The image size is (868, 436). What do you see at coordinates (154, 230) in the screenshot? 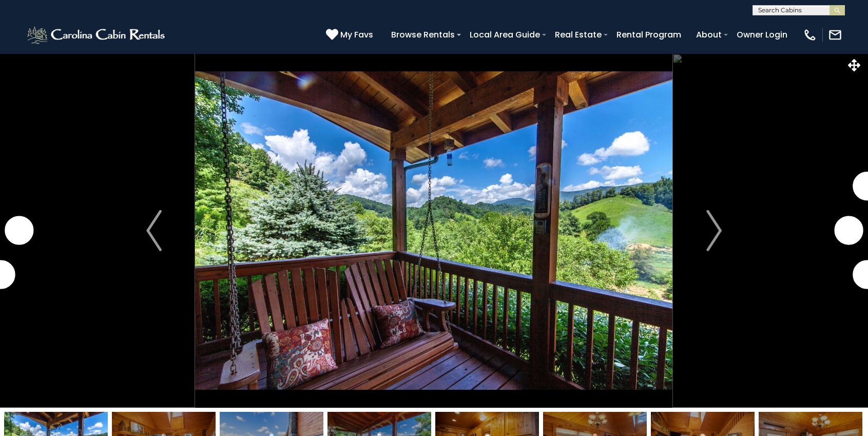
I see `button: Previous` at bounding box center [154, 230].